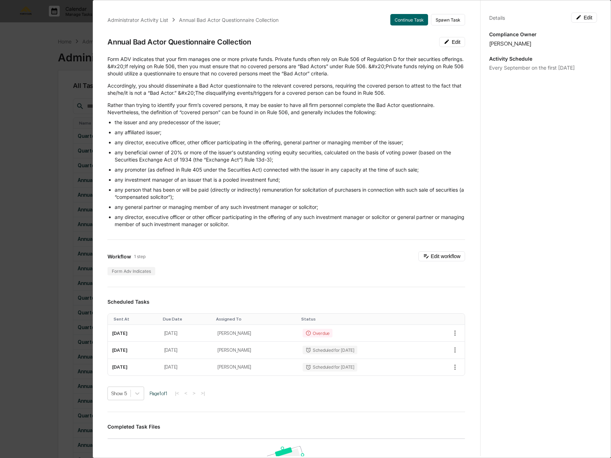 This screenshot has height=458, width=611. Describe the element at coordinates (497, 18) in the screenshot. I see `div: Details` at that location.